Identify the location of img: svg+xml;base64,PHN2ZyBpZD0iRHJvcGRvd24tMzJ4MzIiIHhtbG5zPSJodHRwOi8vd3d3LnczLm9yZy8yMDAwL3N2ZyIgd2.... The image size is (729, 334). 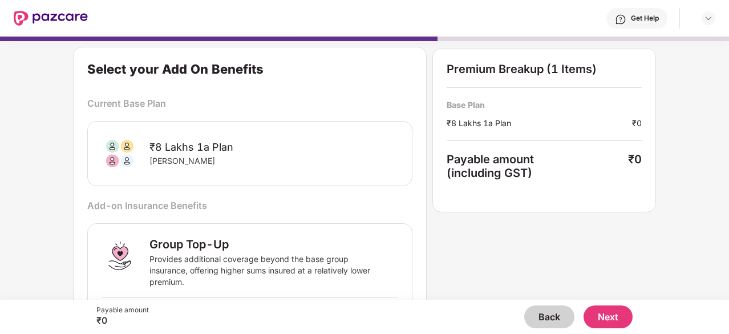
(708, 18).